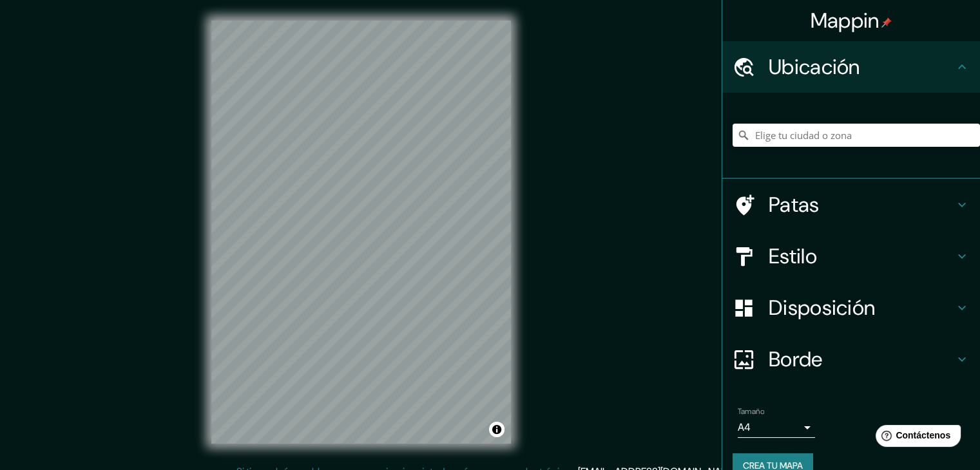 This screenshot has width=980, height=470. What do you see at coordinates (796, 360) in the screenshot?
I see `font: Borde` at bounding box center [796, 360].